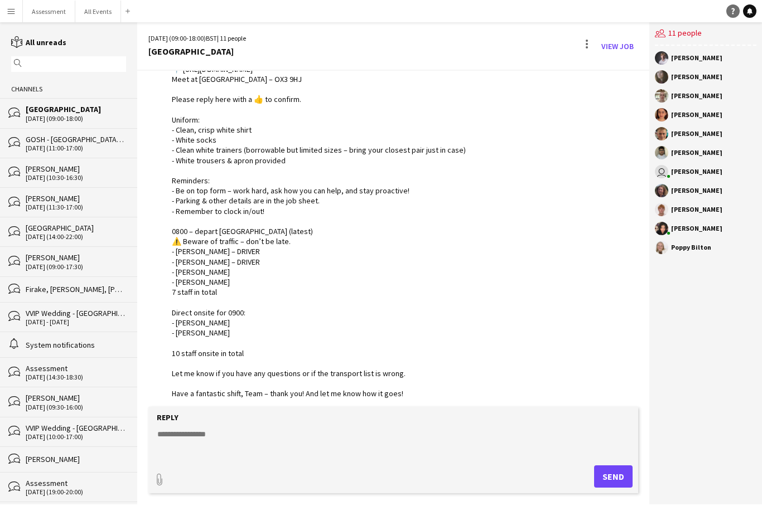 The image size is (762, 511). Describe the element at coordinates (98, 11) in the screenshot. I see `button: All Events` at that location.